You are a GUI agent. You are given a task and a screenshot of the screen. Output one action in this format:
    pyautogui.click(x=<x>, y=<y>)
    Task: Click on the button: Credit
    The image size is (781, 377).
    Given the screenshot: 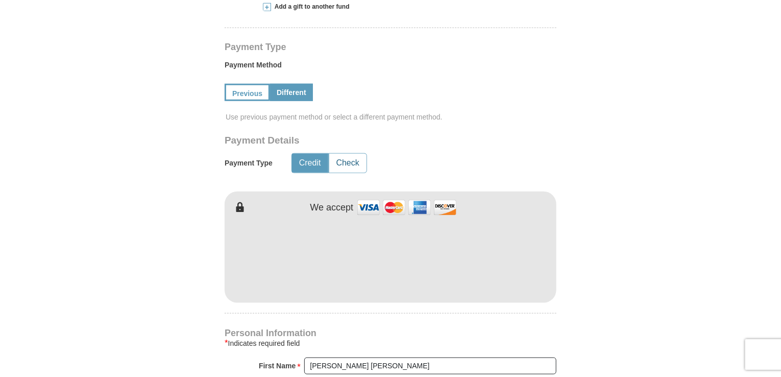 What is the action you would take?
    pyautogui.click(x=310, y=163)
    